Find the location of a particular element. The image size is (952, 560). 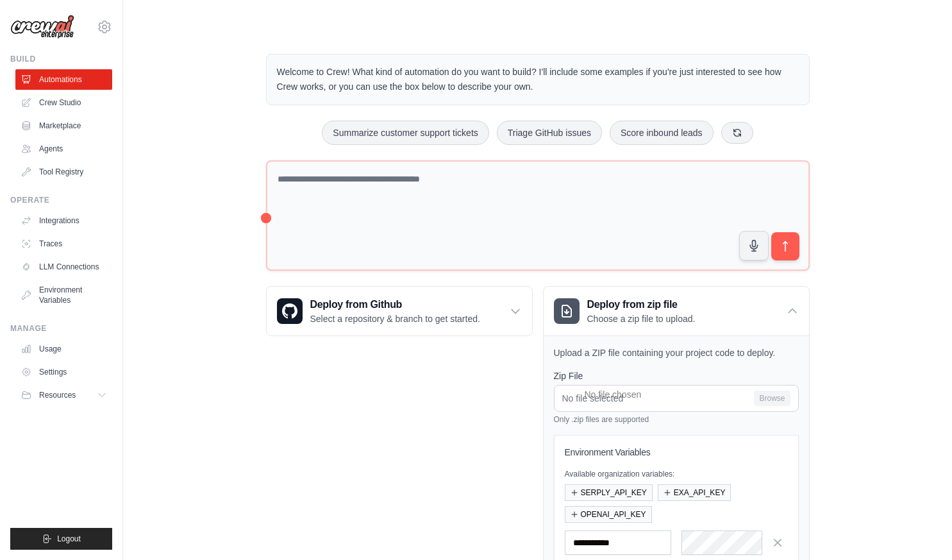

a: Marketplace is located at coordinates (63, 126).